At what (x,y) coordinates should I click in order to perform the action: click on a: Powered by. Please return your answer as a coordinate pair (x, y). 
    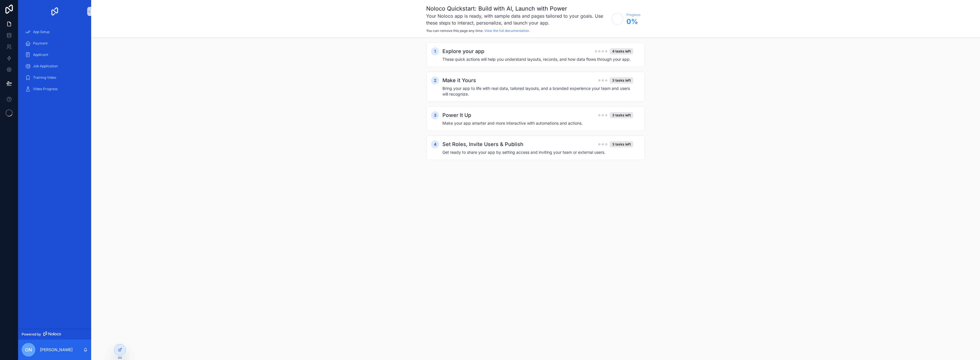
    Looking at the image, I should click on (55, 334).